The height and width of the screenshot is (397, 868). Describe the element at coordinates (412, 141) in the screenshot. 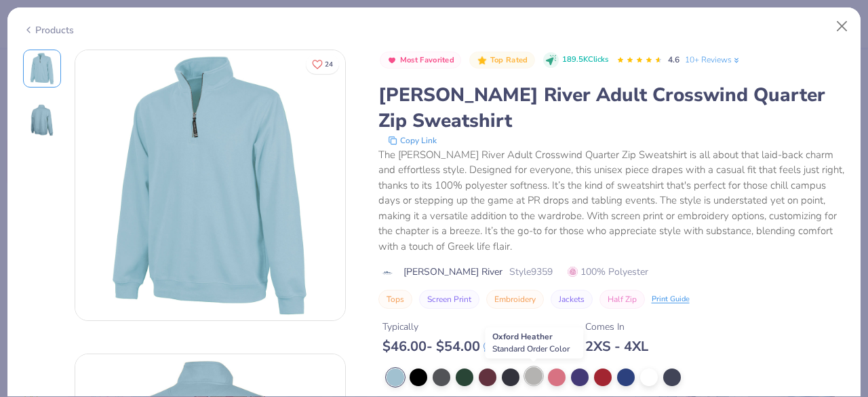

I see `button: copy to clipboard` at that location.